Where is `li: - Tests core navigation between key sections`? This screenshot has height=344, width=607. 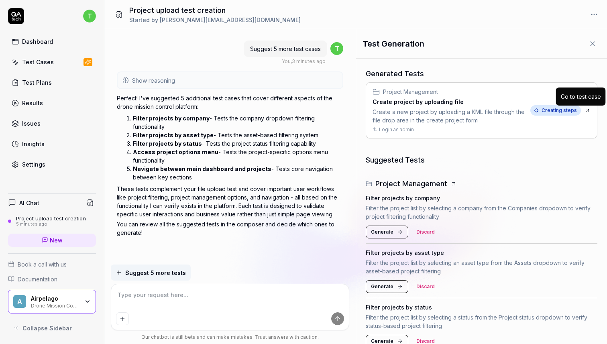
li: - Tests core navigation between key sections is located at coordinates (238, 173).